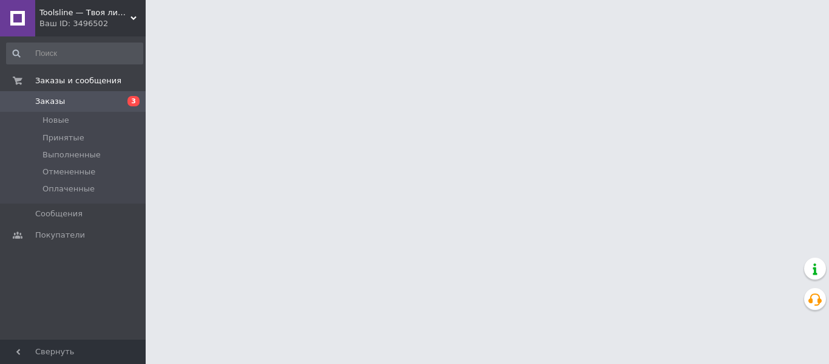 This screenshot has width=829, height=364. I want to click on span: 3, so click(134, 101).